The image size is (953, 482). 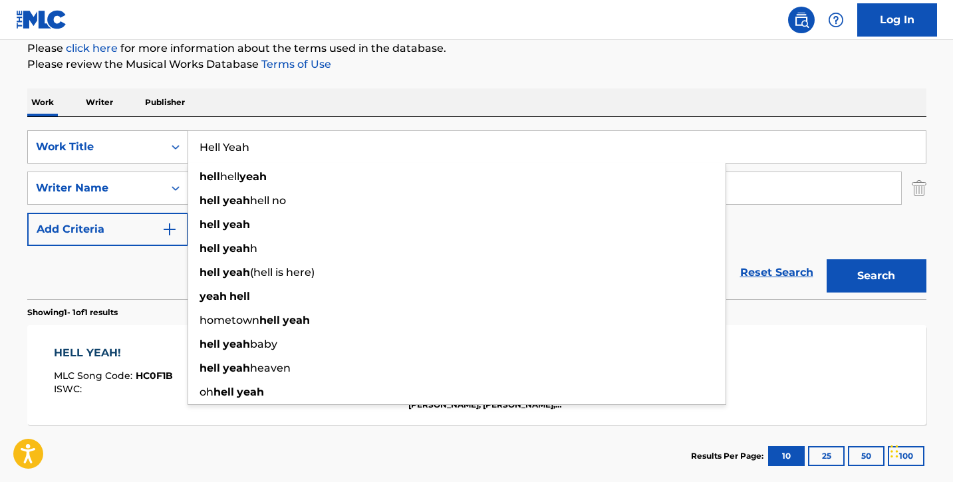 What do you see at coordinates (477, 215) in the screenshot?
I see `form: Search Form` at bounding box center [477, 215].